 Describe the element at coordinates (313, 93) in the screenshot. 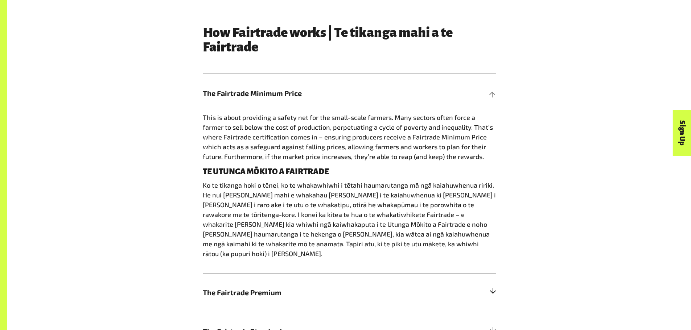

I see `span: The Fairtrade Minimum Price` at that location.